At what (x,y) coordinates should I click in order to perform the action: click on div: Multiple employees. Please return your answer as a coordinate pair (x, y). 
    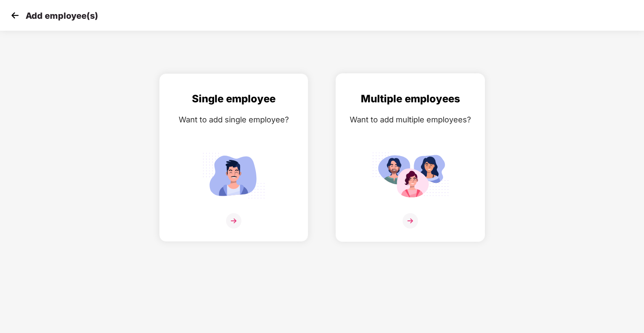
    Looking at the image, I should click on (410, 99).